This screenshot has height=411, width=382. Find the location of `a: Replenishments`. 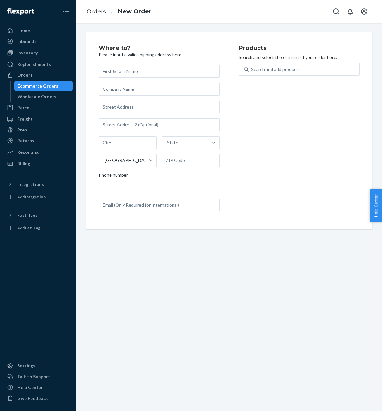

a: Replenishments is located at coordinates (38, 64).